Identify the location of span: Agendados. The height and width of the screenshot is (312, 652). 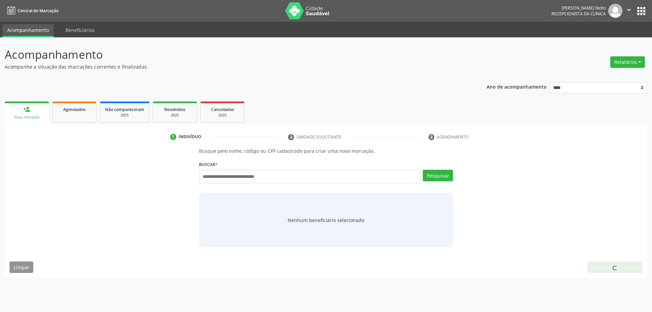
(74, 109).